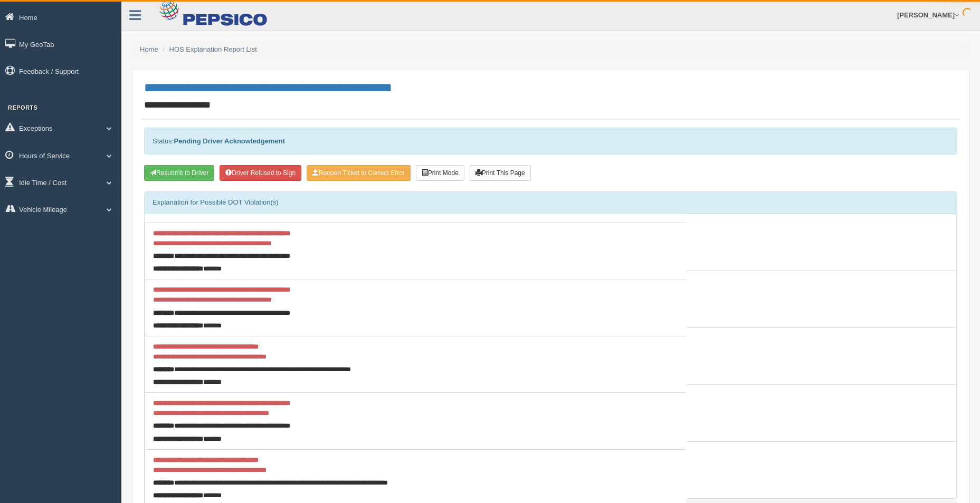 The width and height of the screenshot is (980, 503). Describe the element at coordinates (550, 203) in the screenshot. I see `div: Explanation for Possible DOT Violation(s)` at that location.